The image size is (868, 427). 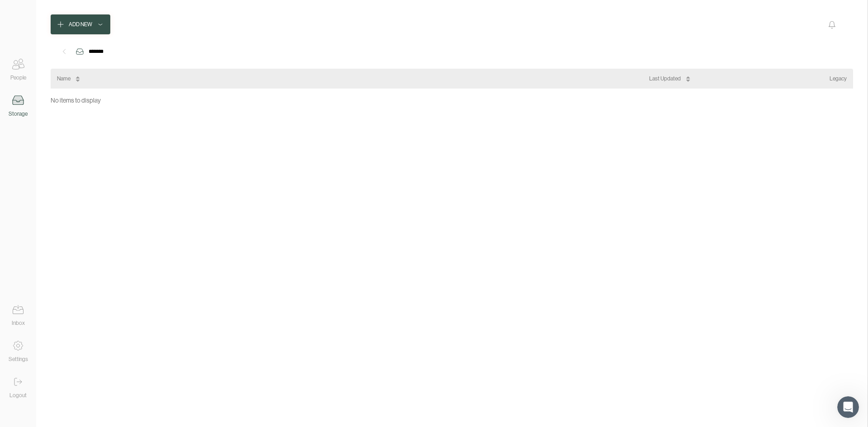 I want to click on div: Add New, so click(x=81, y=25).